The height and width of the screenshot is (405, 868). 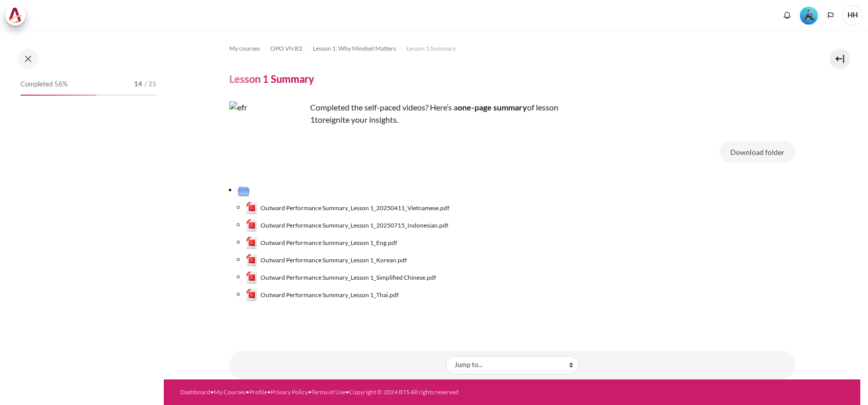 What do you see at coordinates (408, 114) in the screenshot?
I see `p: Completed the self-paced videos? Here’s a of lesson 1 reignite your insights.` at bounding box center [408, 114].